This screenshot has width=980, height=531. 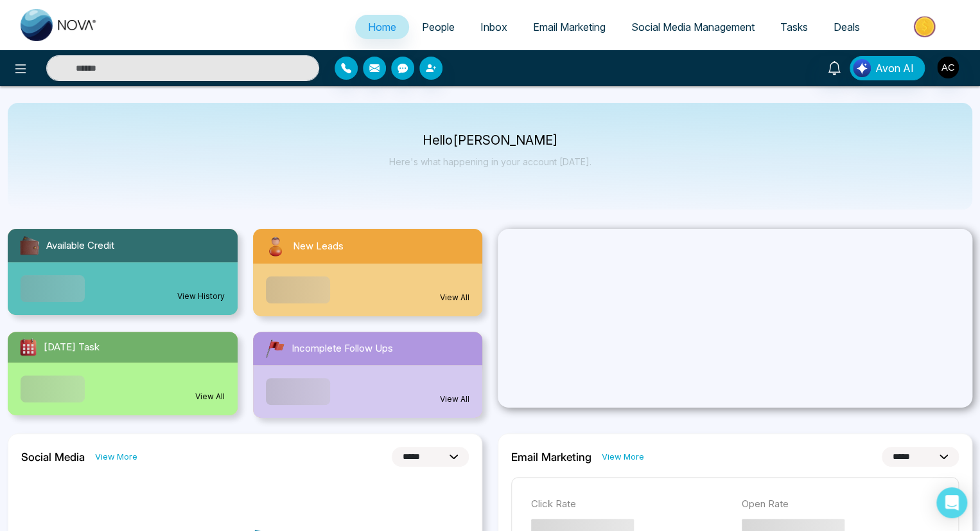 I want to click on a: Email Marketing, so click(x=569, y=27).